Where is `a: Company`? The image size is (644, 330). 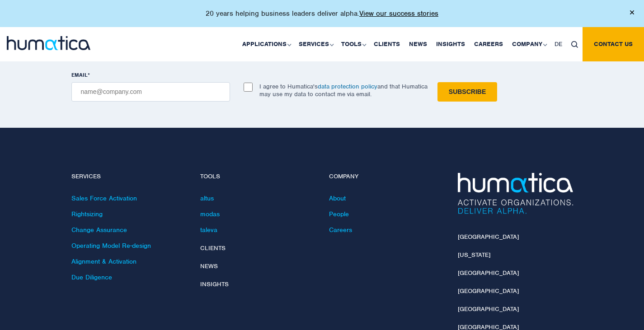
a: Company is located at coordinates (529, 44).